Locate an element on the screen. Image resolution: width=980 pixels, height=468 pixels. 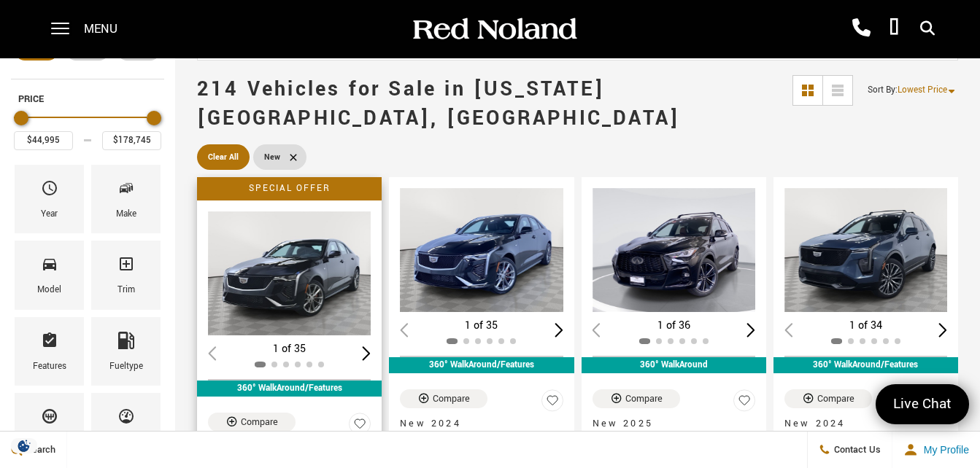
input: Maximum is located at coordinates (131, 141).